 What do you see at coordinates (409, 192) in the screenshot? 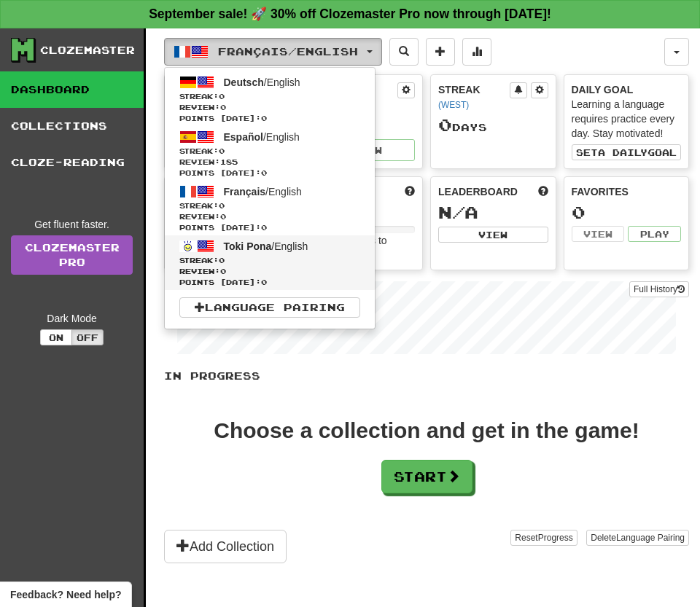
I see `span: Score more points to level up` at bounding box center [409, 192].